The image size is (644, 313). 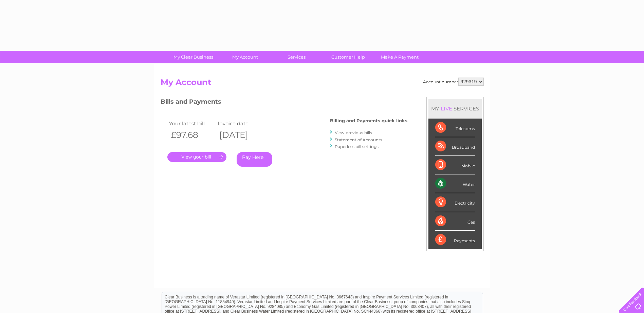 I want to click on a: Services, so click(x=296, y=57).